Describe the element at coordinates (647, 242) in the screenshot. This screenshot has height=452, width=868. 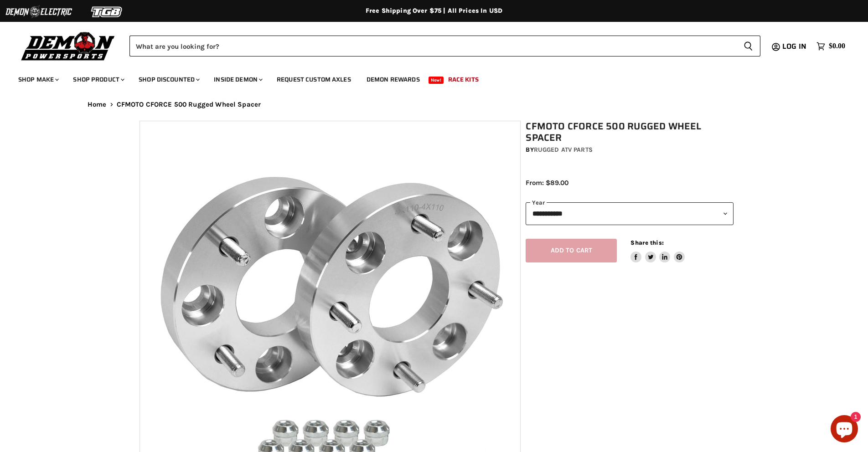
I see `span: Share this:` at that location.